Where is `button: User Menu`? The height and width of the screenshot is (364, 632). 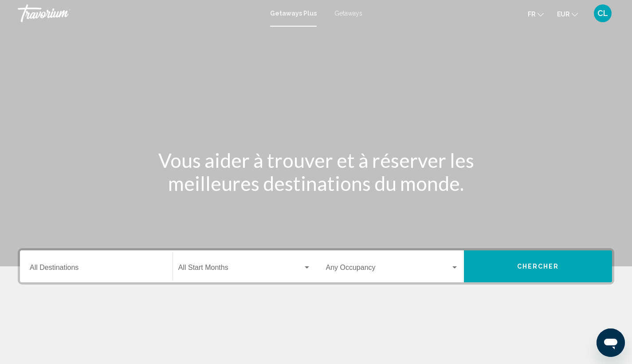 button: User Menu is located at coordinates (603, 13).